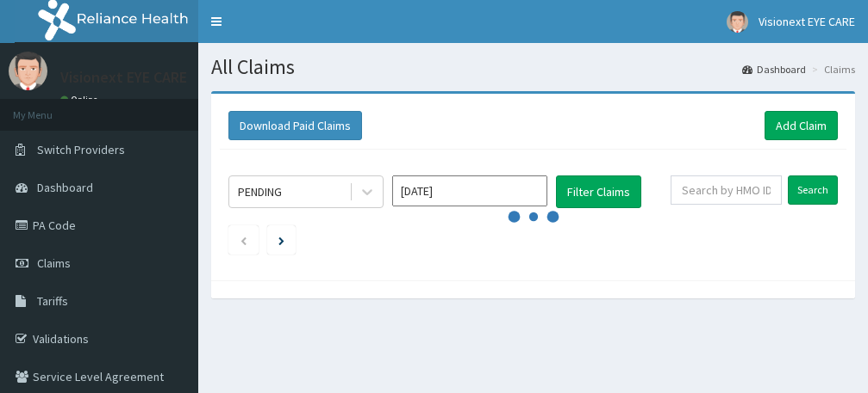 The height and width of the screenshot is (393, 868). What do you see at coordinates (243, 240) in the screenshot?
I see `a: Previous page` at bounding box center [243, 240].